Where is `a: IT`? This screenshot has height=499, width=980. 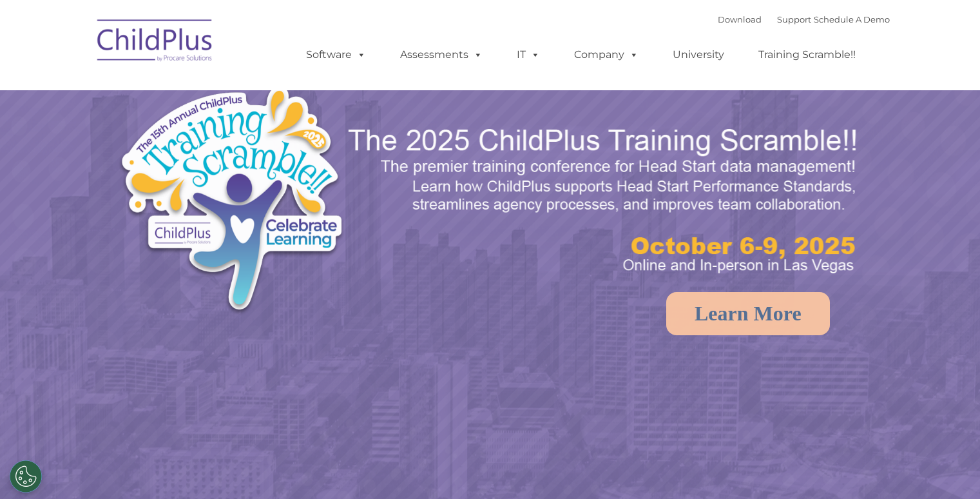 a: IT is located at coordinates (528, 55).